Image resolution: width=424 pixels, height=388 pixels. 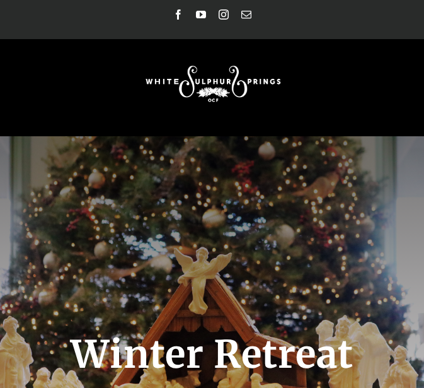 I want to click on a: YouTube, so click(x=201, y=15).